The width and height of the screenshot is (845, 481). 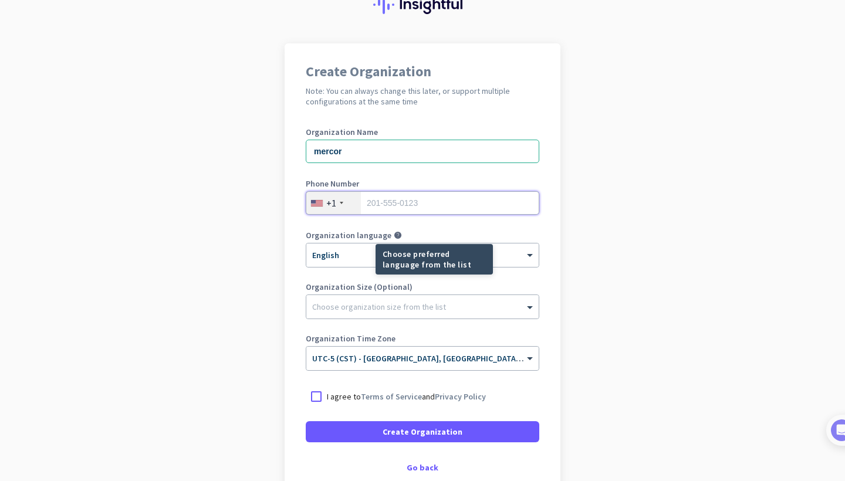 I want to click on label: Organization Name, so click(x=422, y=132).